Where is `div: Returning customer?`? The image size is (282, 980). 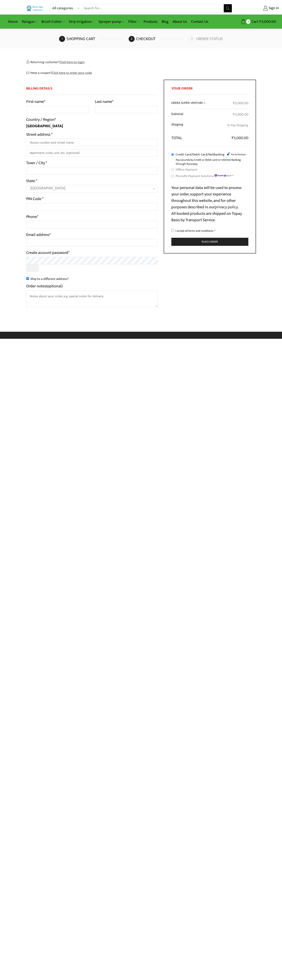 div: Returning customer? is located at coordinates (141, 62).